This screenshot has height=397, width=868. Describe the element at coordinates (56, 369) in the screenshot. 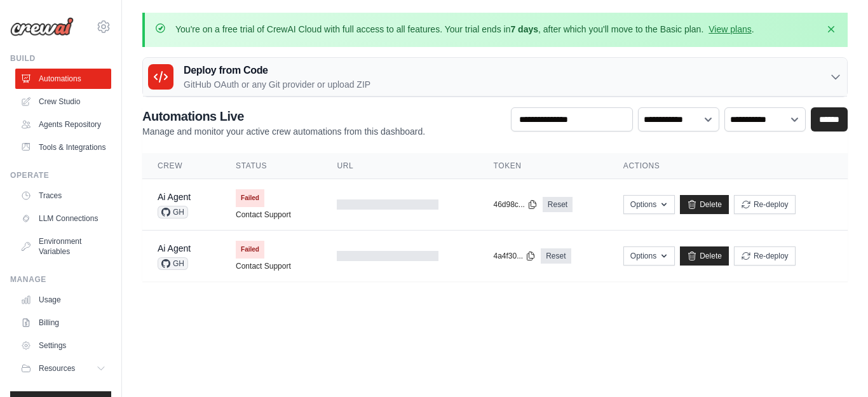

I see `span: Resources` at that location.